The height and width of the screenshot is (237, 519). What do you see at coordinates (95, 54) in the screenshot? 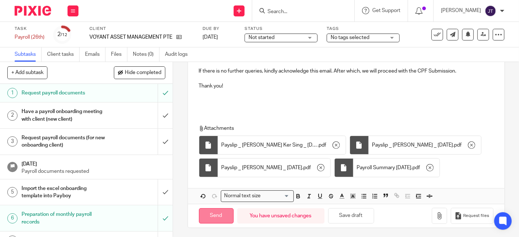
I see `a: Emails` at bounding box center [95, 54].